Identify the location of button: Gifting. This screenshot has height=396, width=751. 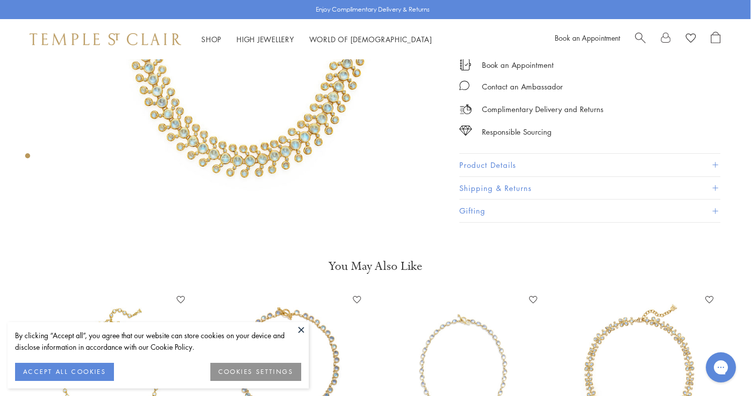
(590, 210).